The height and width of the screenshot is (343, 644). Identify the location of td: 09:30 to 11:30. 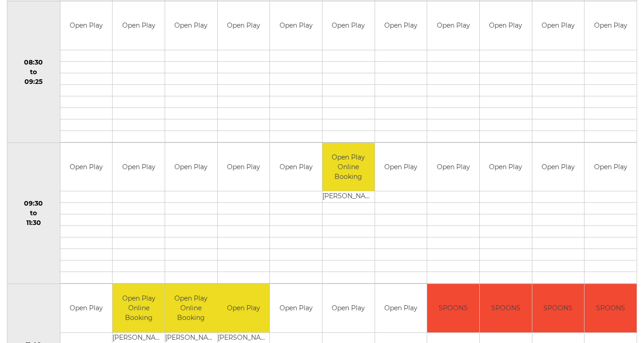
(34, 213).